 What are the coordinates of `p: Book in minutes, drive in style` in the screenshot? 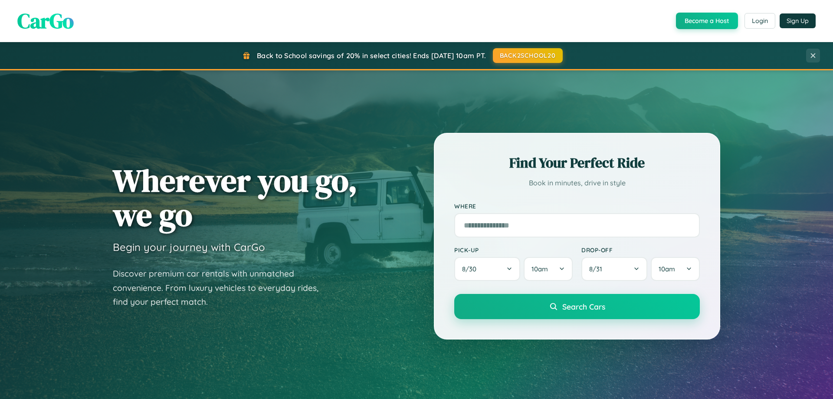 It's located at (577, 183).